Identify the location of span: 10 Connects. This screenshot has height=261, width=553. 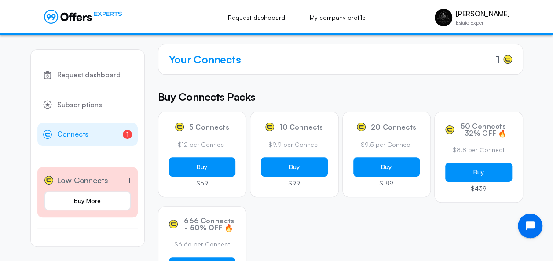
(301, 127).